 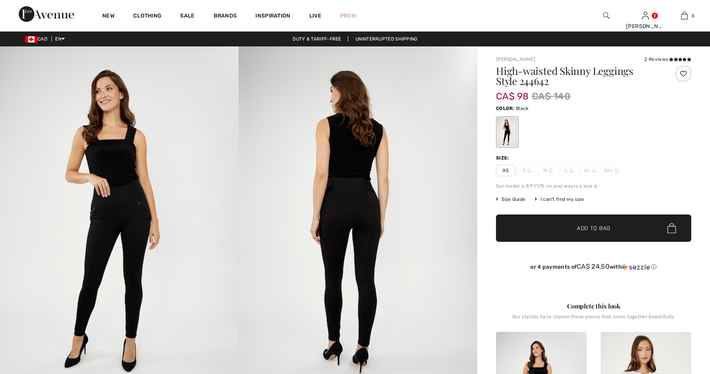 What do you see at coordinates (505, 171) in the screenshot?
I see `span: XS` at bounding box center [505, 171].